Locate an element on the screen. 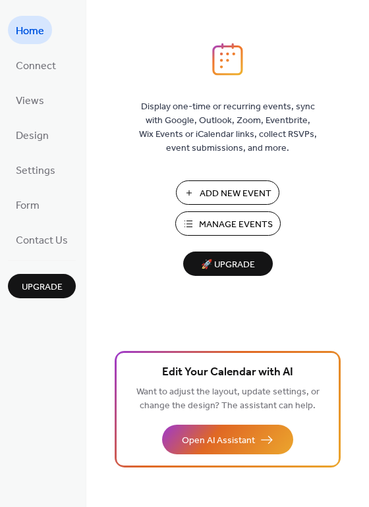 Image resolution: width=369 pixels, height=507 pixels. span: Views is located at coordinates (30, 101).